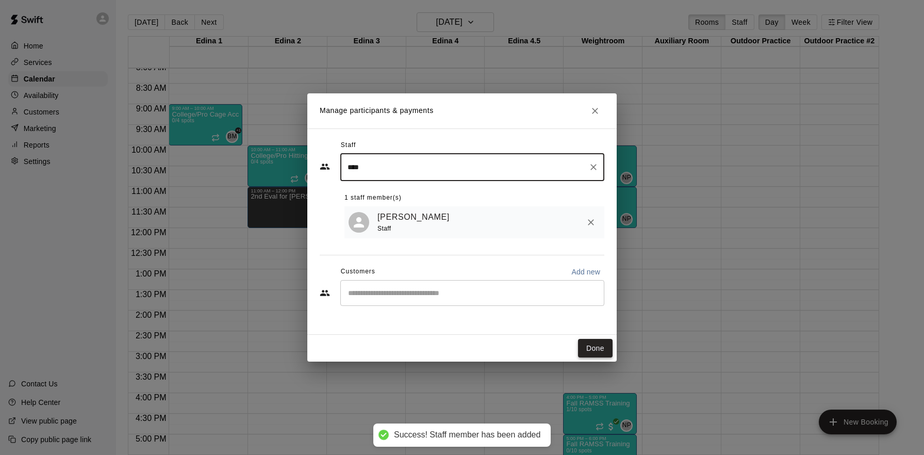 This screenshot has width=924, height=455. What do you see at coordinates (376, 110) in the screenshot?
I see `p: Manage participants & payments` at bounding box center [376, 110].